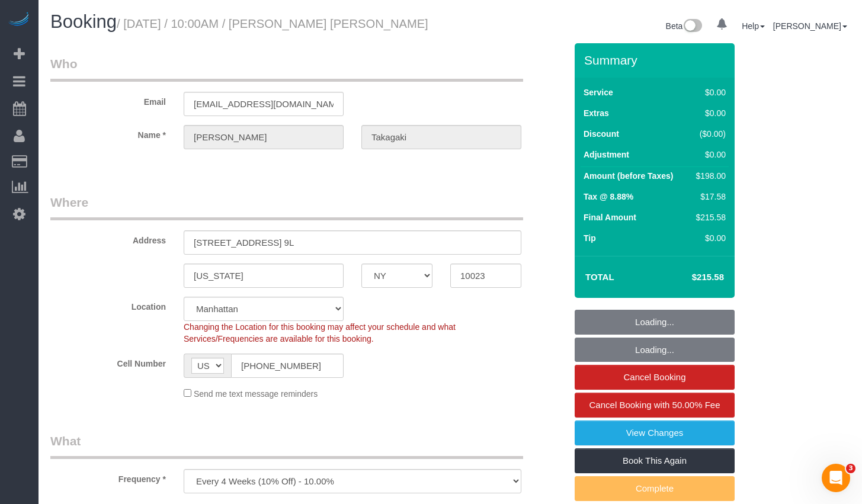  What do you see at coordinates (692, 27) in the screenshot?
I see `img: New interface` at bounding box center [692, 27].